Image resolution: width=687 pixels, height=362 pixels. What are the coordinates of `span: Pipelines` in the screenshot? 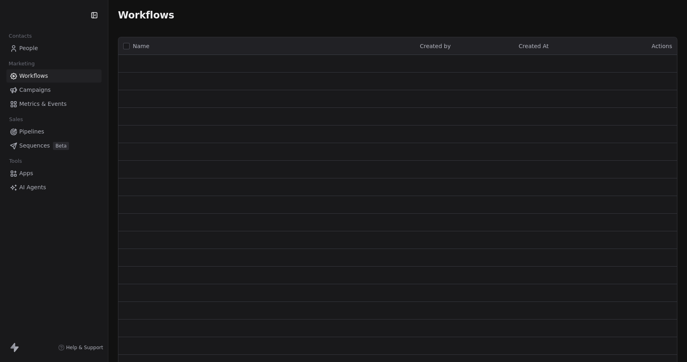 It's located at (32, 132).